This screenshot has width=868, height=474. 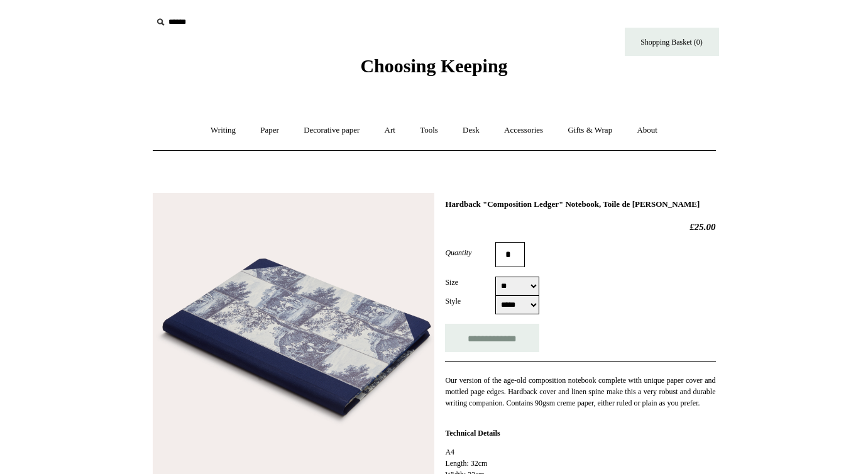 What do you see at coordinates (270, 130) in the screenshot?
I see `a: Paper` at bounding box center [270, 130].